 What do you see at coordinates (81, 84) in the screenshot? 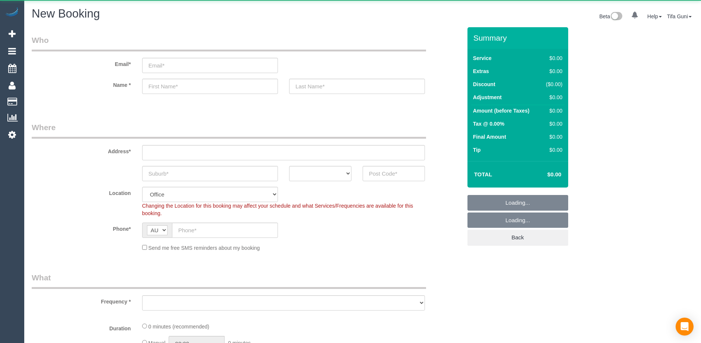
I see `label: Name *` at bounding box center [81, 84].